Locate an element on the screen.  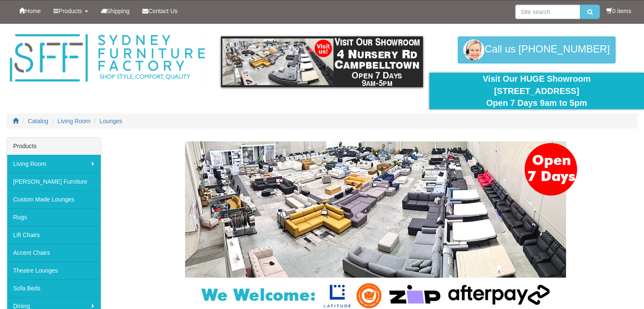
a: Lift Chairs is located at coordinates (54, 235).